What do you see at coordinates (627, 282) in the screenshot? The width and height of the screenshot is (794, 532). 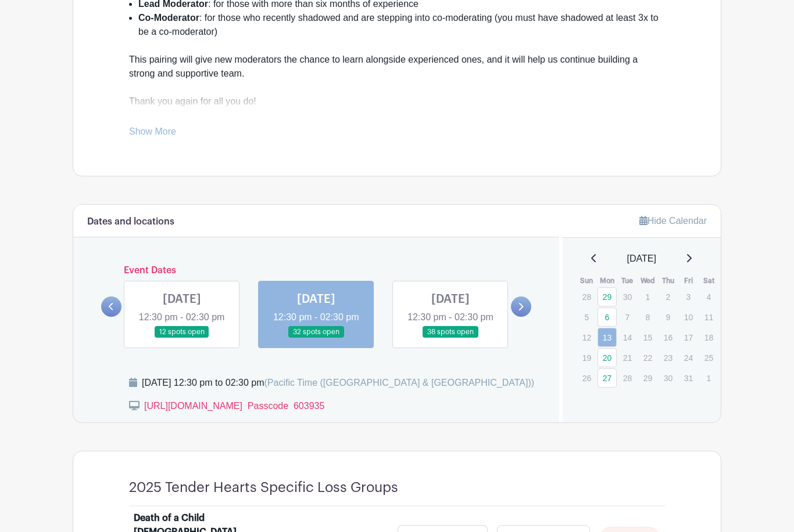 I see `th: Tue` at bounding box center [627, 282].